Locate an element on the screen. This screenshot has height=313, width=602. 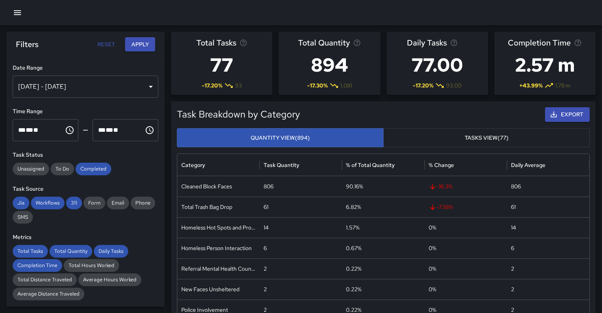
span: Form is located at coordinates (94, 203).